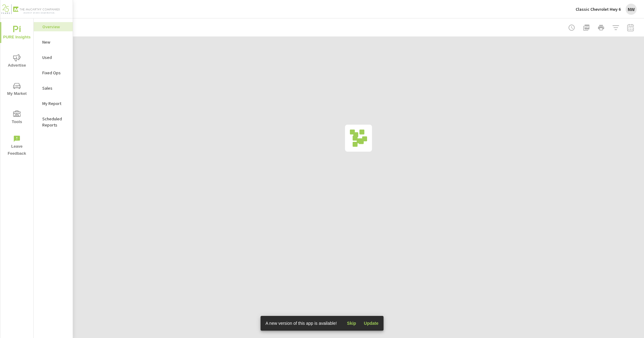 The height and width of the screenshot is (338, 644). Describe the element at coordinates (53, 57) in the screenshot. I see `div: Used` at that location.